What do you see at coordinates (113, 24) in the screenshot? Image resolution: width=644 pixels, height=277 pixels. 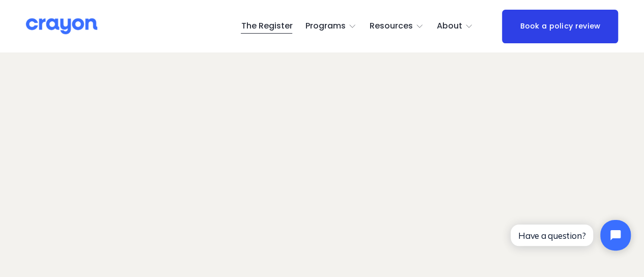 I see `button: Open chat widget` at bounding box center [113, 24].